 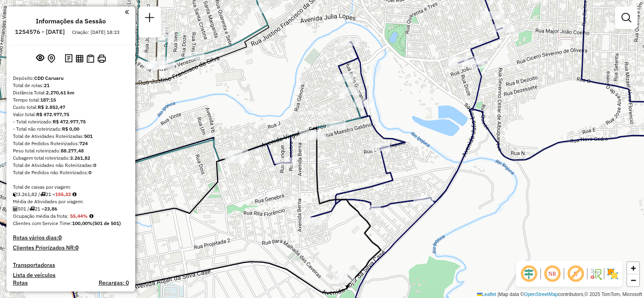 I want to click on strong: 501, so click(x=89, y=136).